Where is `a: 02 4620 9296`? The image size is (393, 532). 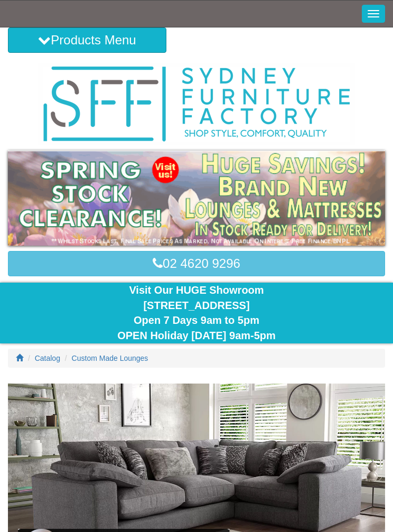 a: 02 4620 9296 is located at coordinates (196, 264).